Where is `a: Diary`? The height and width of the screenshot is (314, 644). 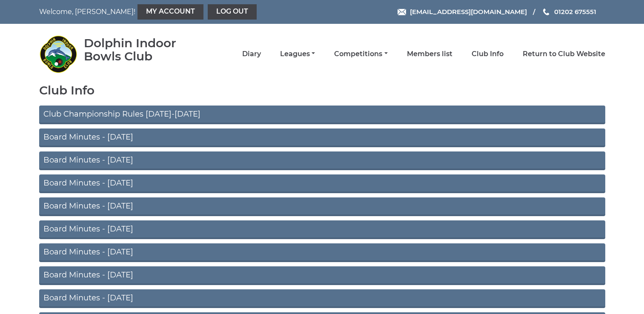
a: Diary is located at coordinates (251, 54).